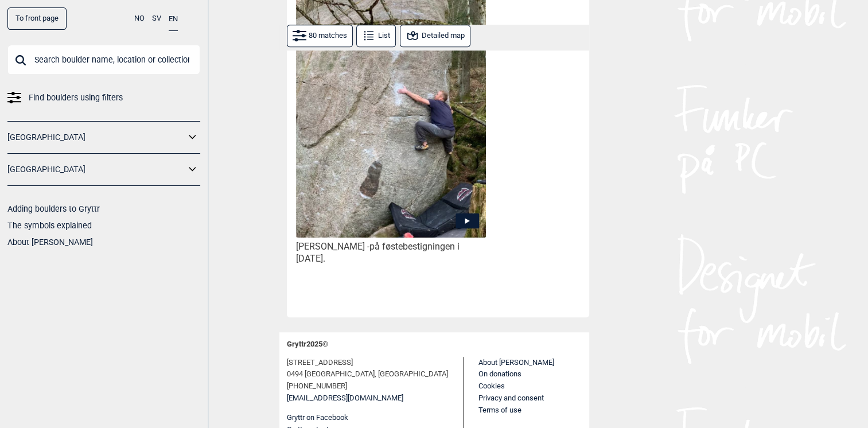 This screenshot has width=868, height=428. Describe the element at coordinates (104, 60) in the screenshot. I see `input: Search boulder name, location or collection` at that location.